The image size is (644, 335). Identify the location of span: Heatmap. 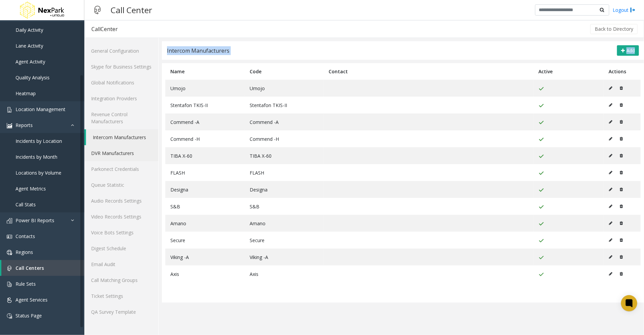
(26, 93).